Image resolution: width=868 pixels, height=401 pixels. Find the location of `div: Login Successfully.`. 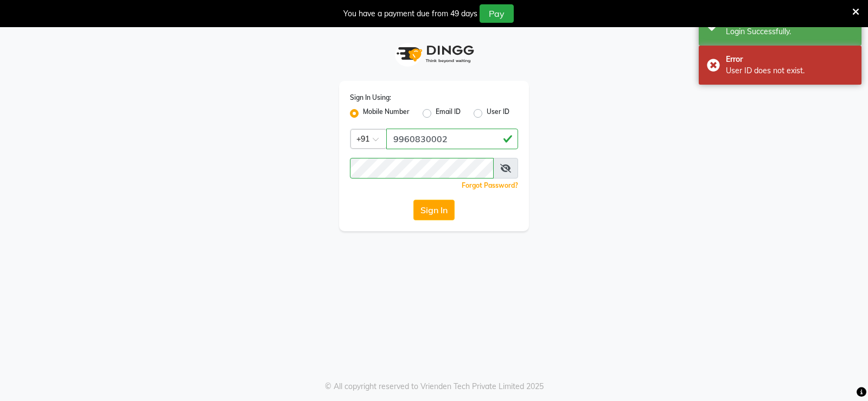

div: Login Successfully. is located at coordinates (789, 32).